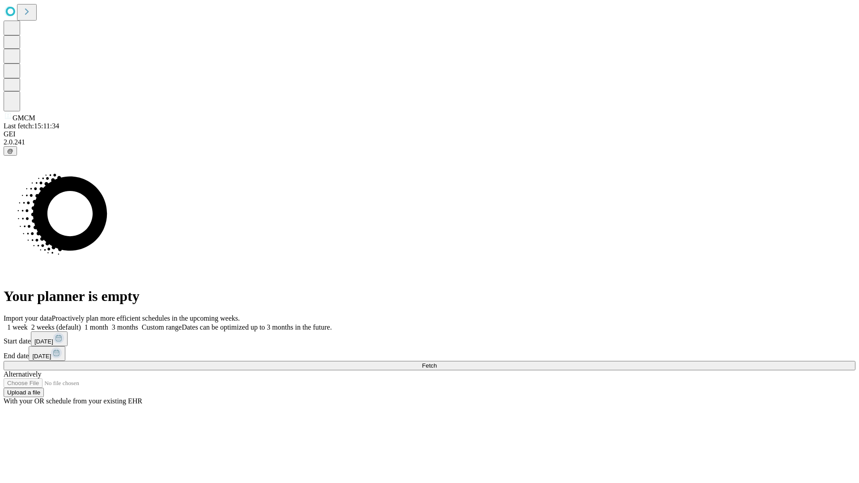 The height and width of the screenshot is (483, 859). Describe the element at coordinates (429, 296) in the screenshot. I see `h1: Your planner is empty` at that location.